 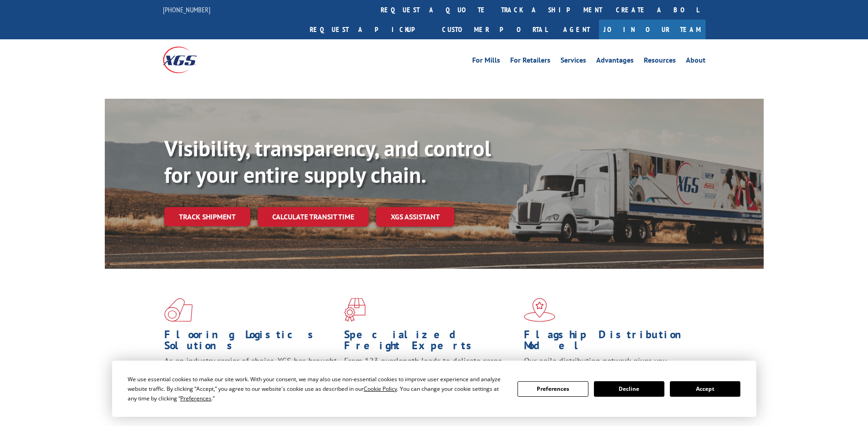 I want to click on a: Calculate transit time, so click(x=313, y=216).